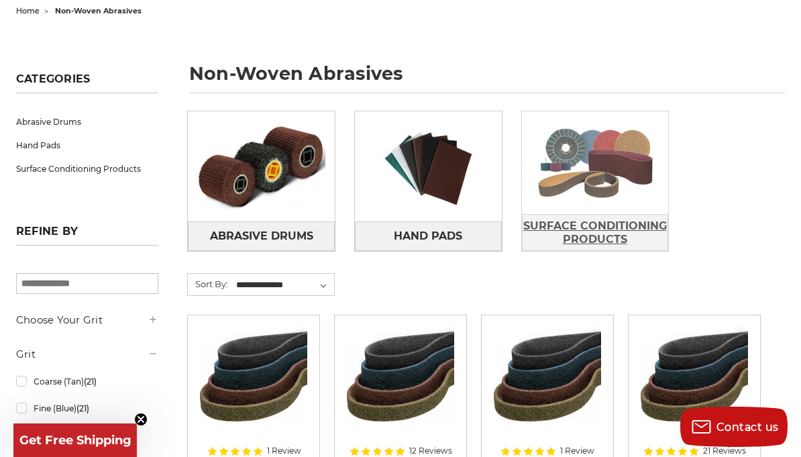  Describe the element at coordinates (75, 440) in the screenshot. I see `div: Get Free ShippingClose teaser` at that location.